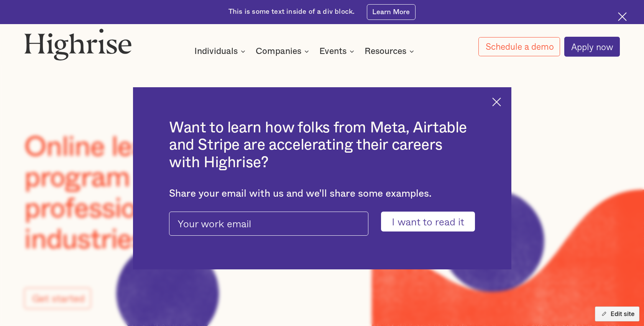 Image resolution: width=644 pixels, height=326 pixels. What do you see at coordinates (322, 146) in the screenshot?
I see `h2: Want to learn how folks from Meta, Airtable and Stripe are accelerating their careers with Highrise?` at bounding box center [322, 146].